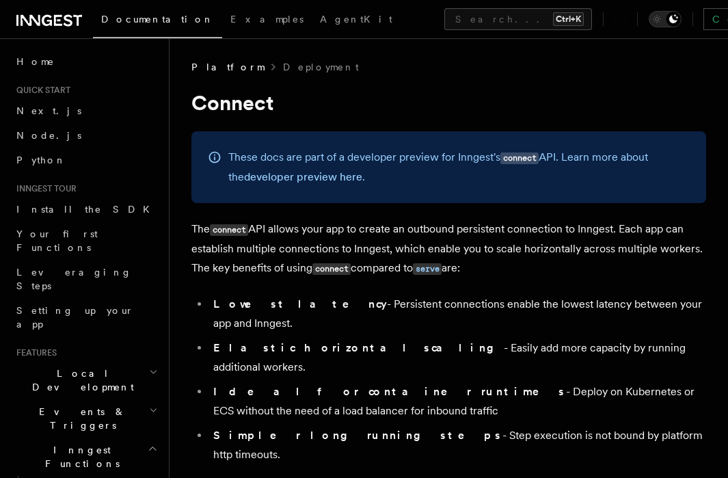 Image resolution: width=728 pixels, height=478 pixels. What do you see at coordinates (80, 380) in the screenshot?
I see `span: Local Development` at bounding box center [80, 380].